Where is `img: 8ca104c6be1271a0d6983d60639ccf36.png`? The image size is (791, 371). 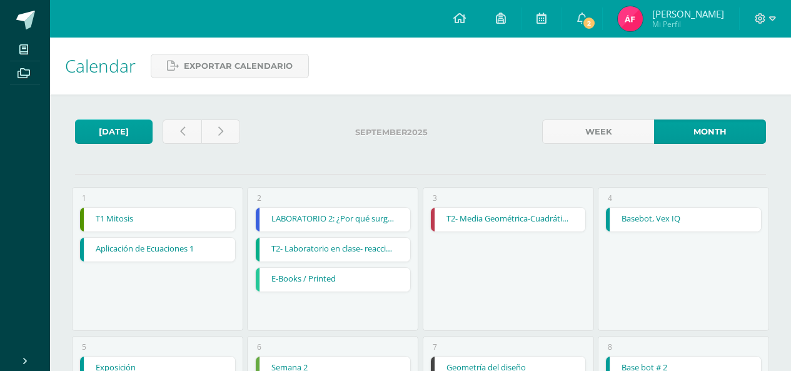
img: 8ca104c6be1271a0d6983d60639ccf36.png is located at coordinates (631, 19).